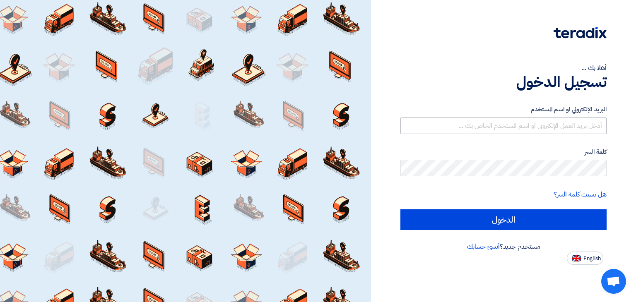 The height and width of the screenshot is (302, 636). What do you see at coordinates (503, 109) in the screenshot?
I see `label: البريد الإلكتروني او اسم المستخدم` at bounding box center [503, 109].